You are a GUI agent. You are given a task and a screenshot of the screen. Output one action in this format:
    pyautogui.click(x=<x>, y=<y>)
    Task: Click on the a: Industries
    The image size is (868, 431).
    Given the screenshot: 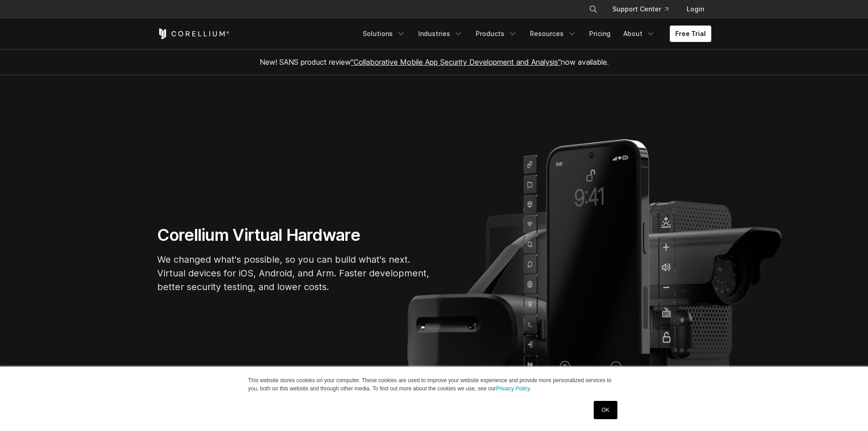 What is the action you would take?
    pyautogui.click(x=441, y=34)
    